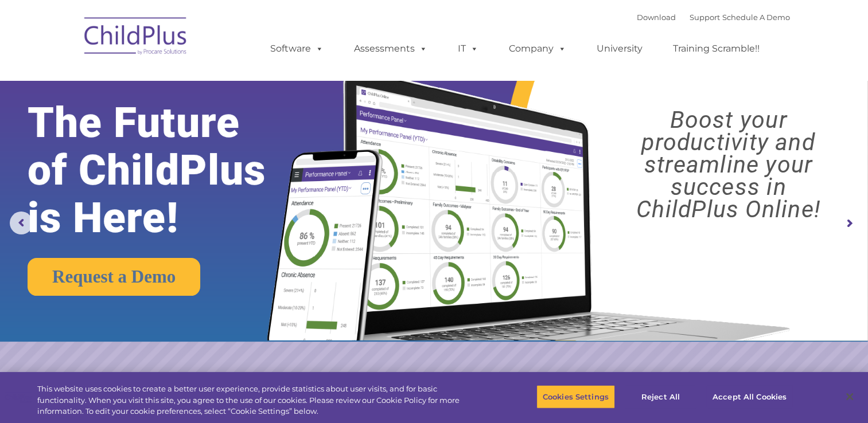 This screenshot has height=423, width=868. What do you see at coordinates (704, 17) in the screenshot?
I see `a: Support` at bounding box center [704, 17].